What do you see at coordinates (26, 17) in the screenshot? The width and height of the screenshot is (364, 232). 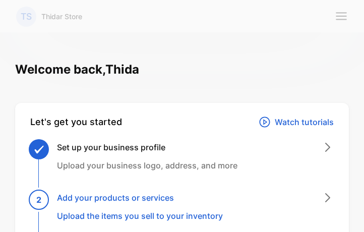 I see `p: TS` at bounding box center [26, 17].